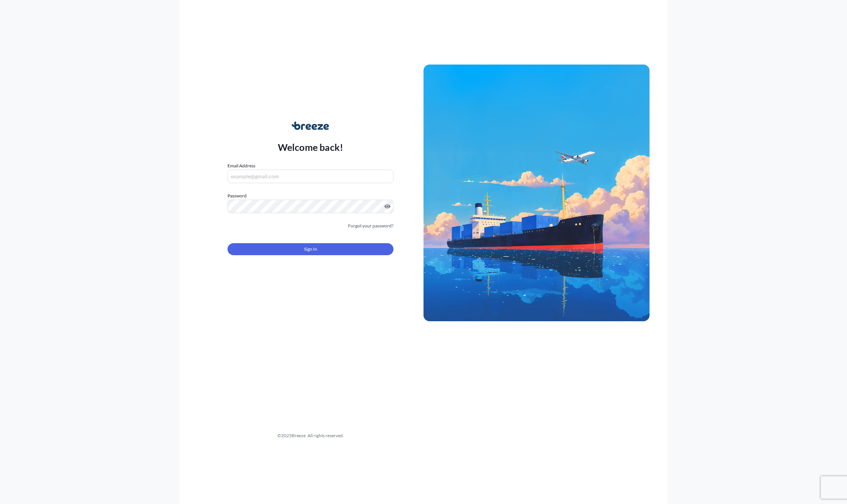  Describe the element at coordinates (371, 226) in the screenshot. I see `a: Forgot your password?` at that location.